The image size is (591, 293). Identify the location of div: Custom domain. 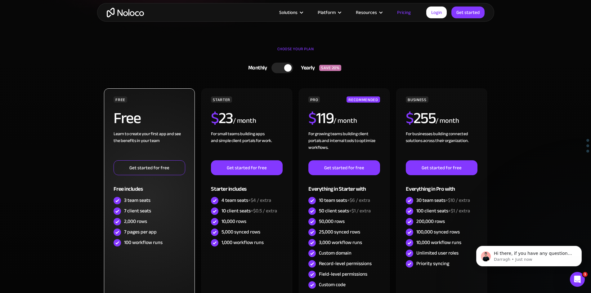
(335, 253).